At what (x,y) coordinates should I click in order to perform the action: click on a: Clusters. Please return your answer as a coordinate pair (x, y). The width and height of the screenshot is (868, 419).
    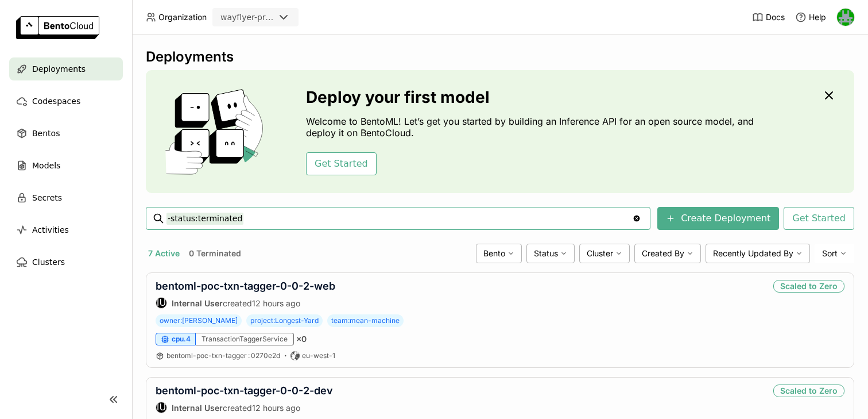
    Looking at the image, I should click on (66, 262).